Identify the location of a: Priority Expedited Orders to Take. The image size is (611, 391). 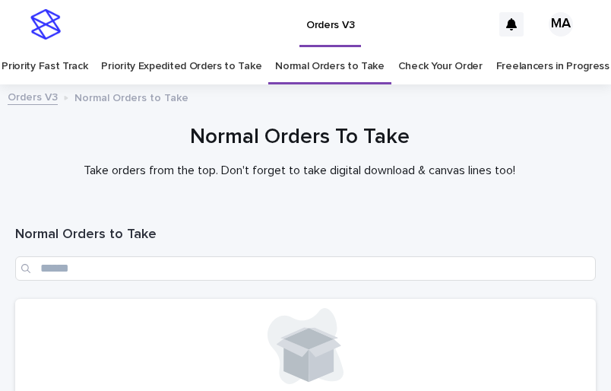
(181, 66).